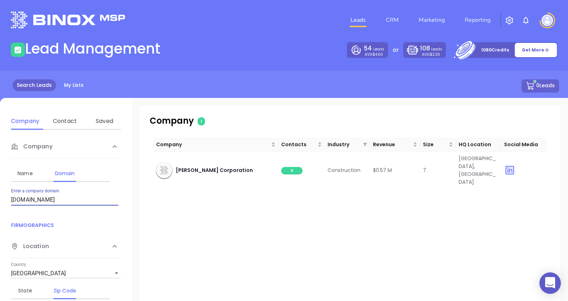  What do you see at coordinates (536, 50) in the screenshot?
I see `button: Get More` at bounding box center [536, 50].